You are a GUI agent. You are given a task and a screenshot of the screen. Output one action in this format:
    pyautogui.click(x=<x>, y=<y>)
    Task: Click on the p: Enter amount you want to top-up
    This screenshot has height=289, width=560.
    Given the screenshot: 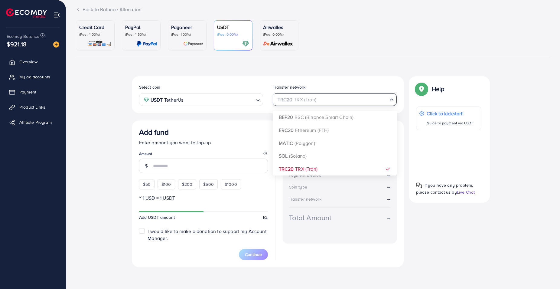 What is the action you would take?
    pyautogui.click(x=203, y=142)
    